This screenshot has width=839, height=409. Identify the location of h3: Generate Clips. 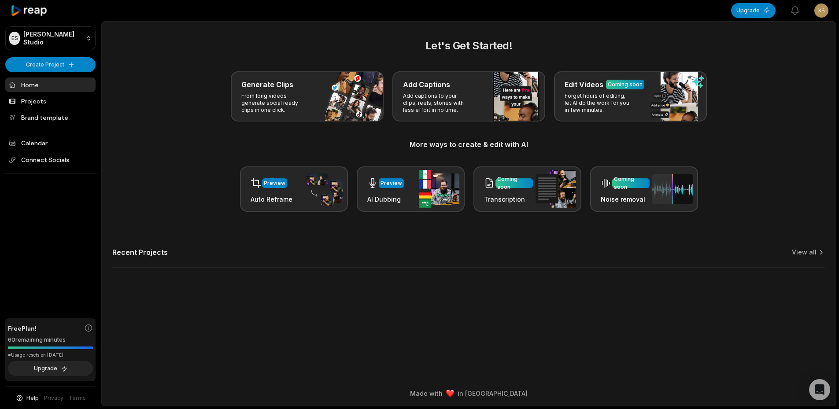
(267, 85).